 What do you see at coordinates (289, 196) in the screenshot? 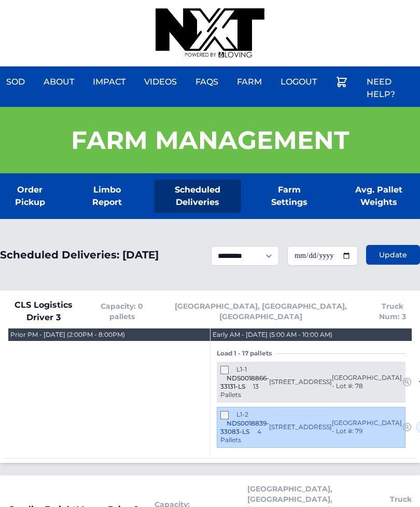
I see `a: Farm Settings` at bounding box center [289, 196].